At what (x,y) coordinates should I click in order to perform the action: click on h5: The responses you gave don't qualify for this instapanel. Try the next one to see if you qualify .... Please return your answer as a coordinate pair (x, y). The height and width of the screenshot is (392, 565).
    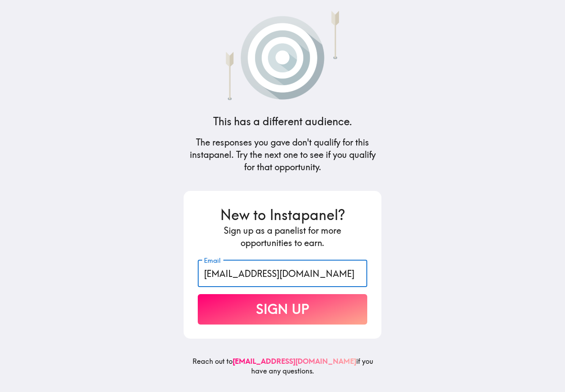
    Looking at the image, I should click on (283, 155).